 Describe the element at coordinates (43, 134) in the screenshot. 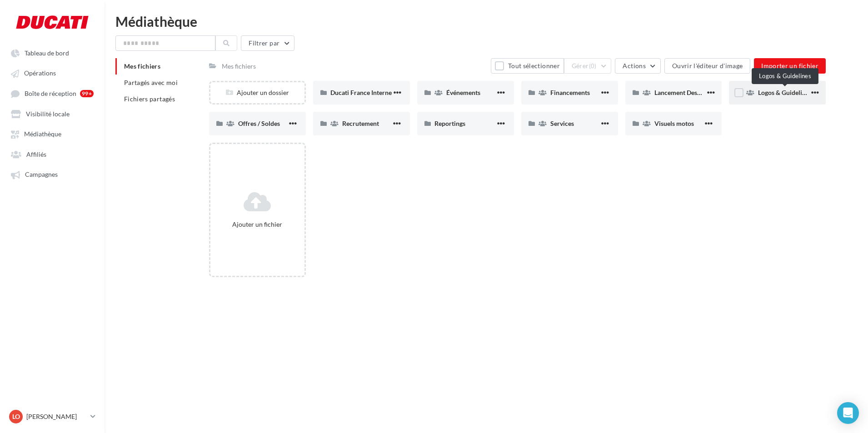

I see `span: Médiathèque` at that location.